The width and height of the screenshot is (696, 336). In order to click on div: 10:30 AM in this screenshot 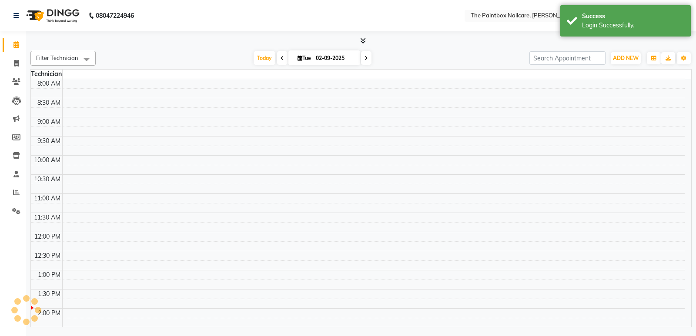, I will do `click(47, 179)`.